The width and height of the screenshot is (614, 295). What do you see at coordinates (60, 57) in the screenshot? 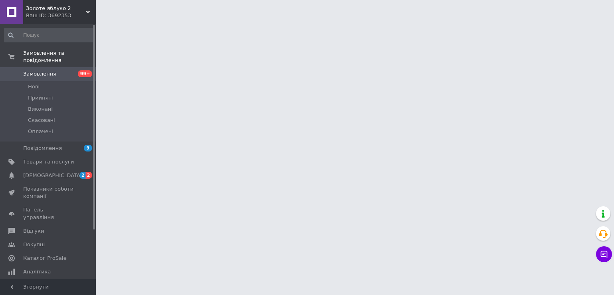
I see `span: Замовлення та повідомлення` at bounding box center [60, 57].